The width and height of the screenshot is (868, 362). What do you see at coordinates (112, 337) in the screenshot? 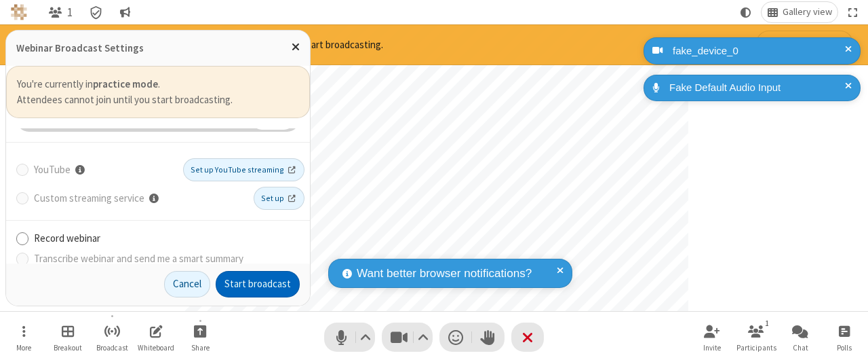
I see `button: Broadcast` at bounding box center [112, 337].